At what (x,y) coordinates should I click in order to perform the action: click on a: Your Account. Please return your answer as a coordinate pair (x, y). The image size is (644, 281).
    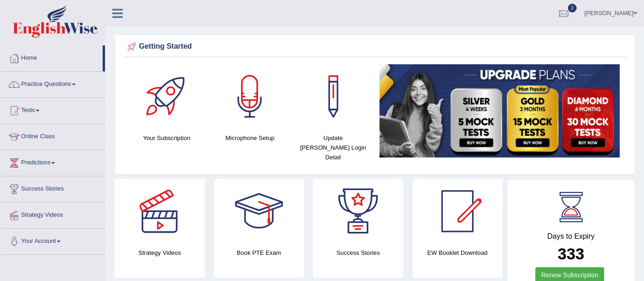
    Looking at the image, I should click on (53, 240).